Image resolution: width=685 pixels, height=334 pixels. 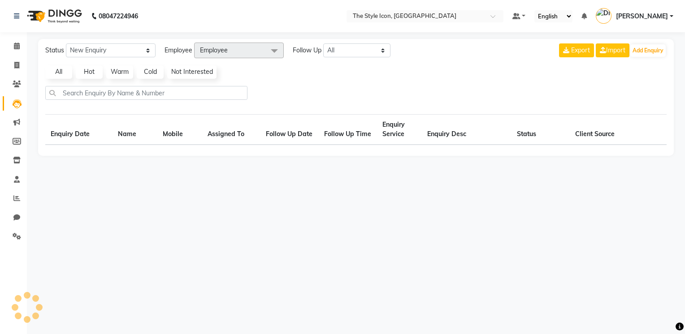 I want to click on a: Not Interested, so click(x=192, y=72).